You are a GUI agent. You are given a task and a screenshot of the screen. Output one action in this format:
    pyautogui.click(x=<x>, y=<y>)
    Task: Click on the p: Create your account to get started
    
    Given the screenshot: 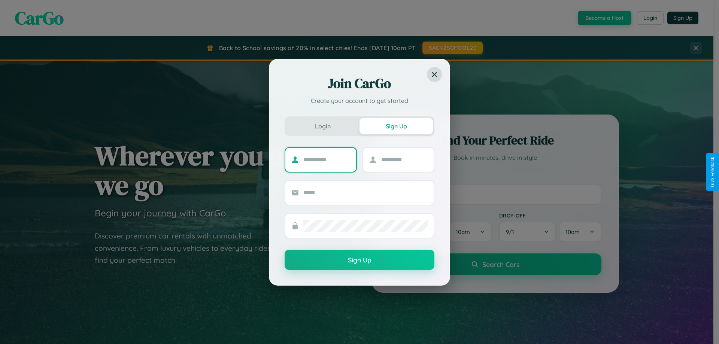 What is the action you would take?
    pyautogui.click(x=360, y=101)
    